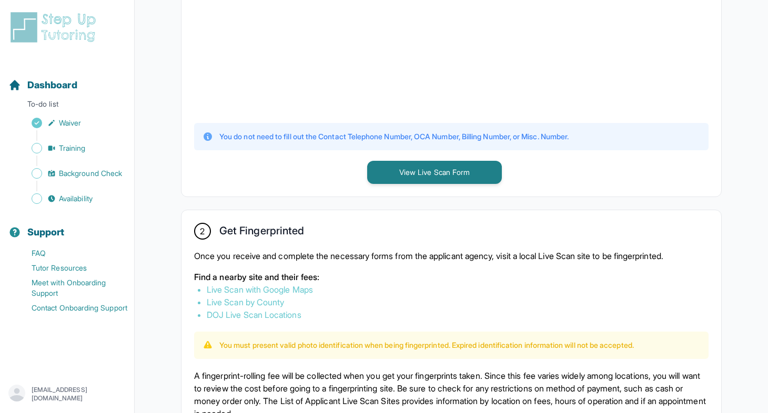  I want to click on span: Waiver, so click(70, 123).